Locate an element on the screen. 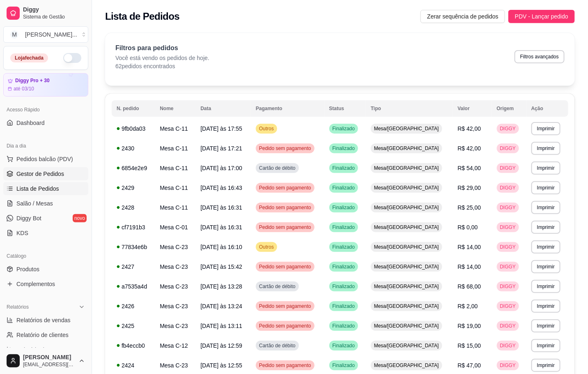 This screenshot has width=588, height=374. a: Diggy Botnovo is located at coordinates (45, 219).